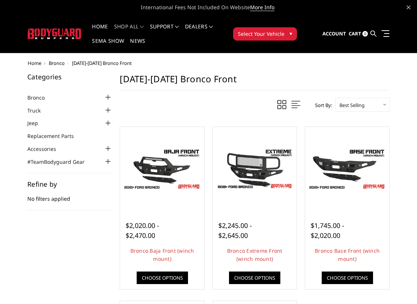 This screenshot has width=417, height=304. What do you see at coordinates (142, 230) in the screenshot?
I see `span: $2,020.00 - $2,470.00` at bounding box center [142, 230].